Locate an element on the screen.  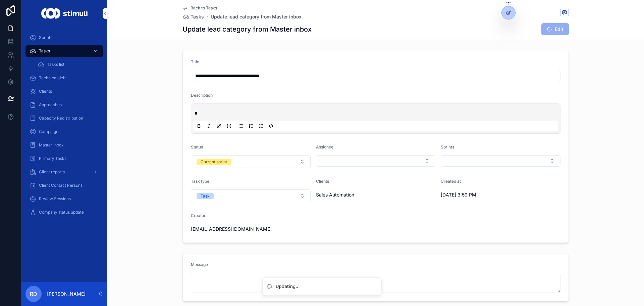
span: Technical debt is located at coordinates (53, 78).